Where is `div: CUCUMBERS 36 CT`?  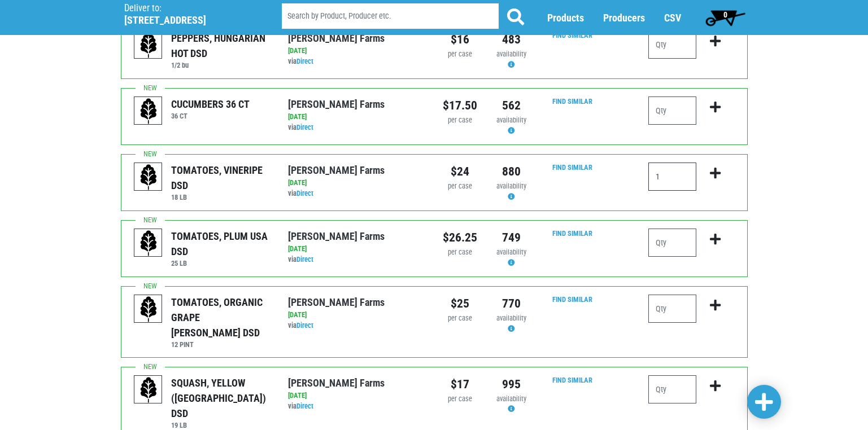
div: CUCUMBERS 36 CT is located at coordinates (210, 104).